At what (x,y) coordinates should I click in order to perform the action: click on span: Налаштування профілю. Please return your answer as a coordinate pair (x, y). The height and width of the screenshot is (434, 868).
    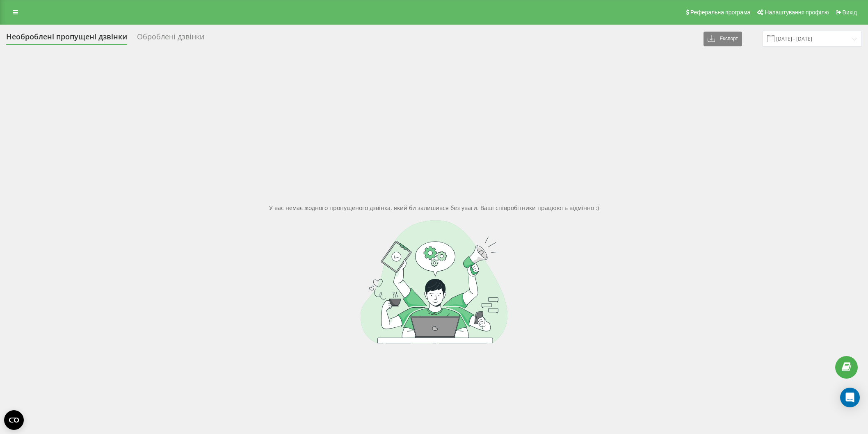
    Looking at the image, I should click on (797, 12).